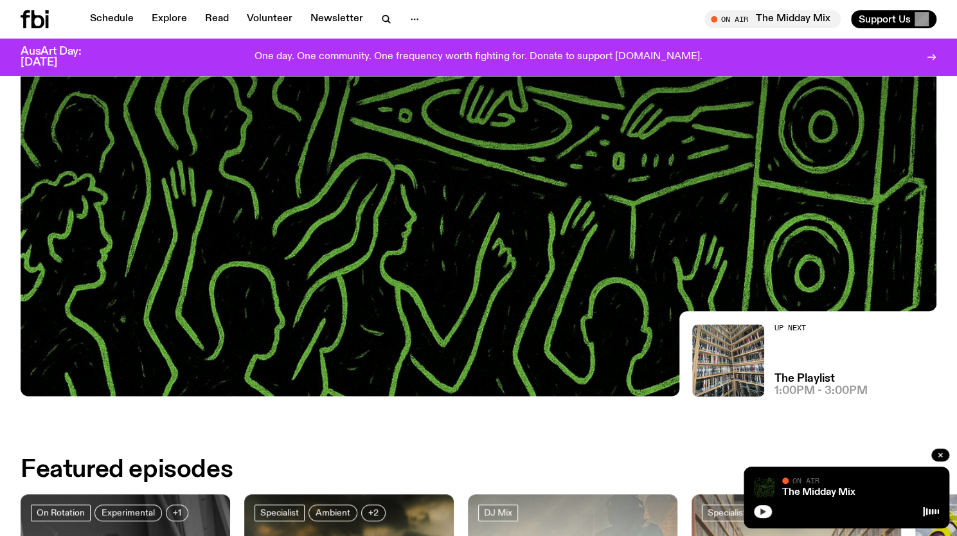 This screenshot has width=957, height=536. I want to click on h2: Featured episodes, so click(127, 470).